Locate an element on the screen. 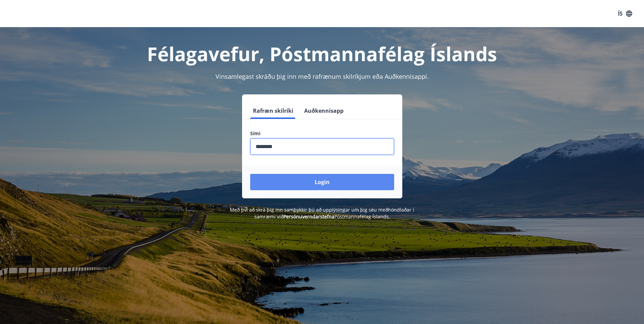 This screenshot has height=324, width=644. button: ÍS is located at coordinates (625, 14).